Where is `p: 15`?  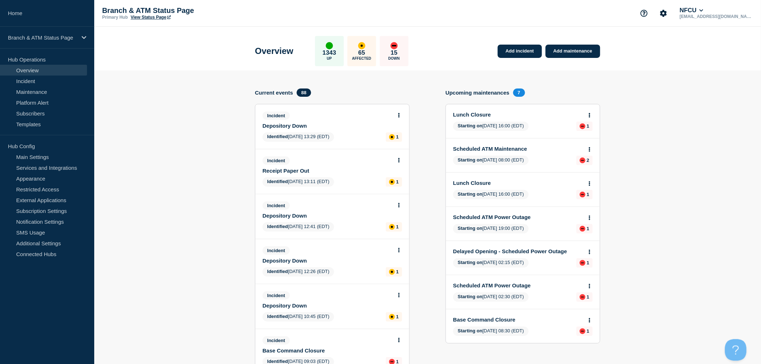
p: 15 is located at coordinates (394, 53).